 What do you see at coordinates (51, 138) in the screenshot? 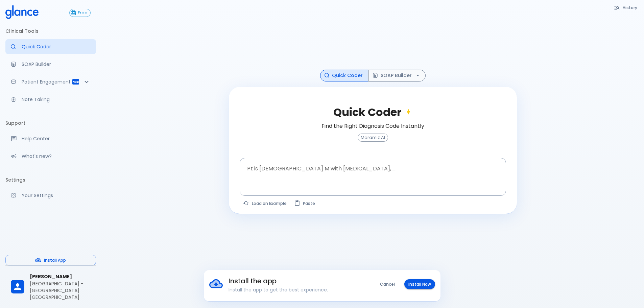
I see `a: Get help from our support team` at bounding box center [51, 138].